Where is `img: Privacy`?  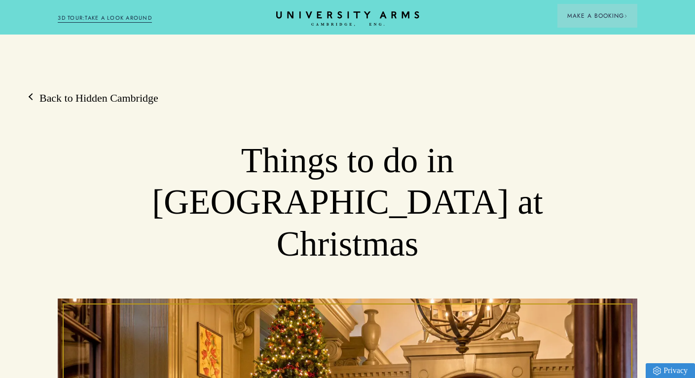
img: Privacy is located at coordinates (657, 370).